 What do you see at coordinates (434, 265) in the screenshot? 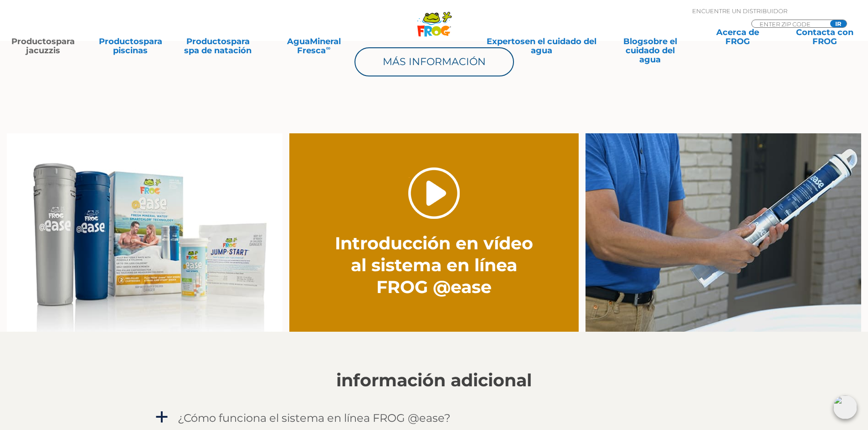
I see `font: Introducción en vídeo al sistema en línea FROG @ease` at bounding box center [434, 265].